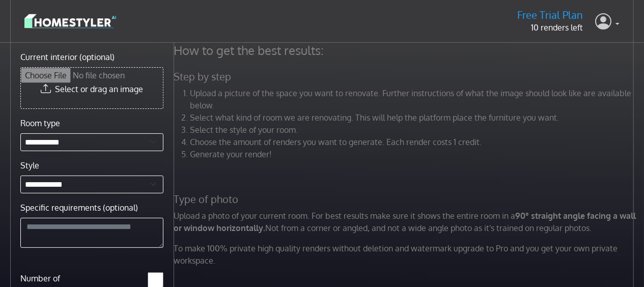 The height and width of the screenshot is (287, 644). Describe the element at coordinates (79, 208) in the screenshot. I see `label: Specific requirements (optional)` at that location.